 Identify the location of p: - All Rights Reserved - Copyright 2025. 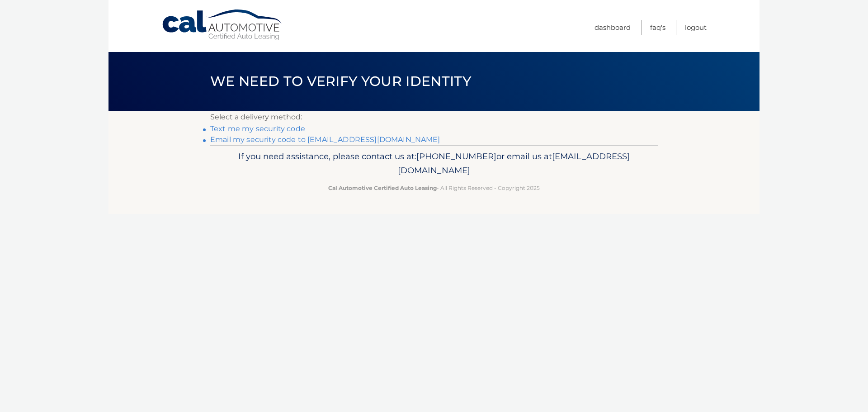
(434, 188).